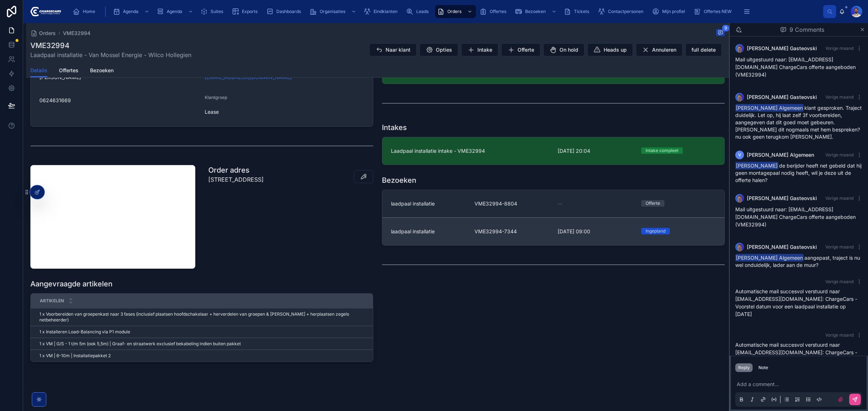 This screenshot has width=868, height=411. Describe the element at coordinates (111, 55) in the screenshot. I see `span: Laadpaal installatie - Van Mossel Energie - Wilco Hollegien` at that location.